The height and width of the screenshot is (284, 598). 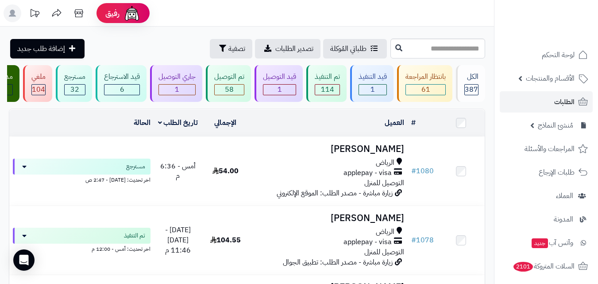 What do you see at coordinates (288, 49) in the screenshot?
I see `a: تصدير الطلبات` at bounding box center [288, 49].